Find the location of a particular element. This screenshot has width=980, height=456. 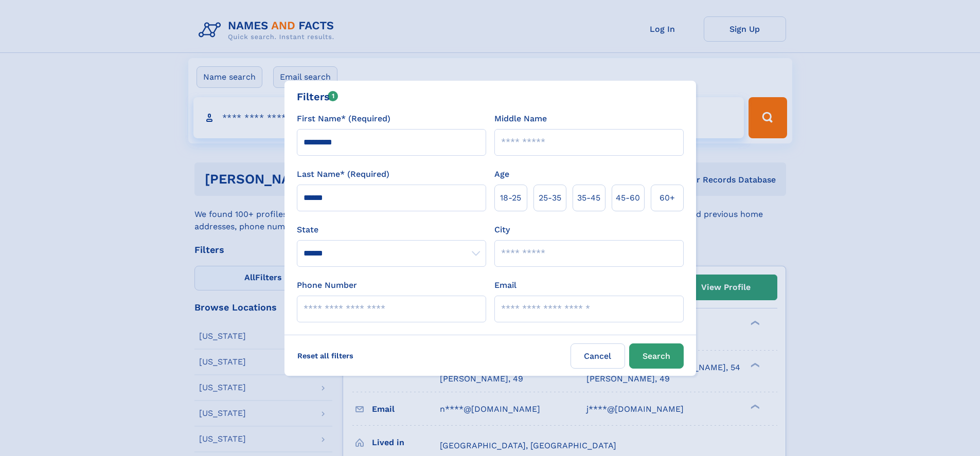

label: Last Name* (Required) is located at coordinates (343, 174).